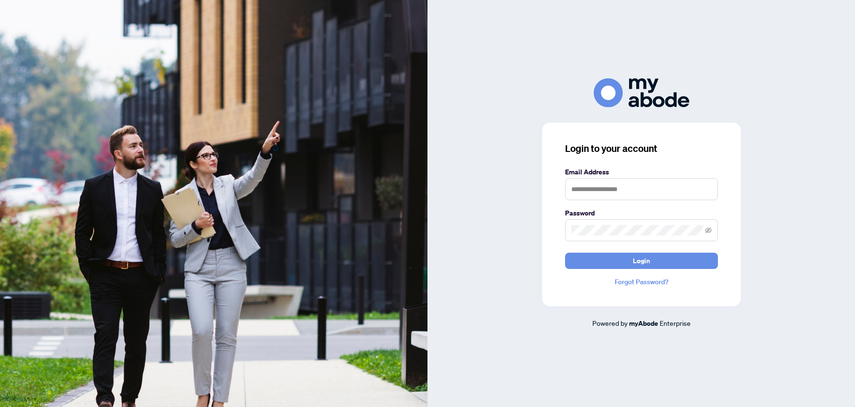 The height and width of the screenshot is (407, 855). I want to click on a: Forgot Password?, so click(642, 282).